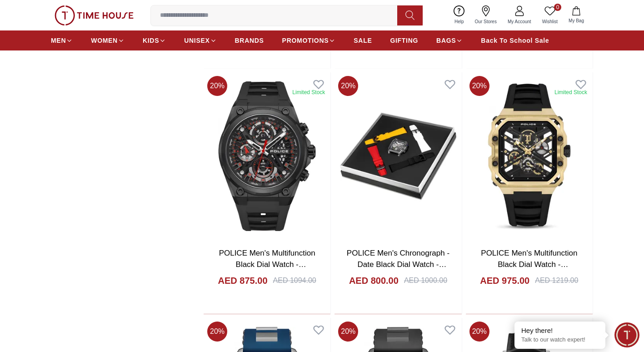 This screenshot has width=644, height=352. Describe the element at coordinates (104, 41) in the screenshot. I see `span: WOMEN` at that location.